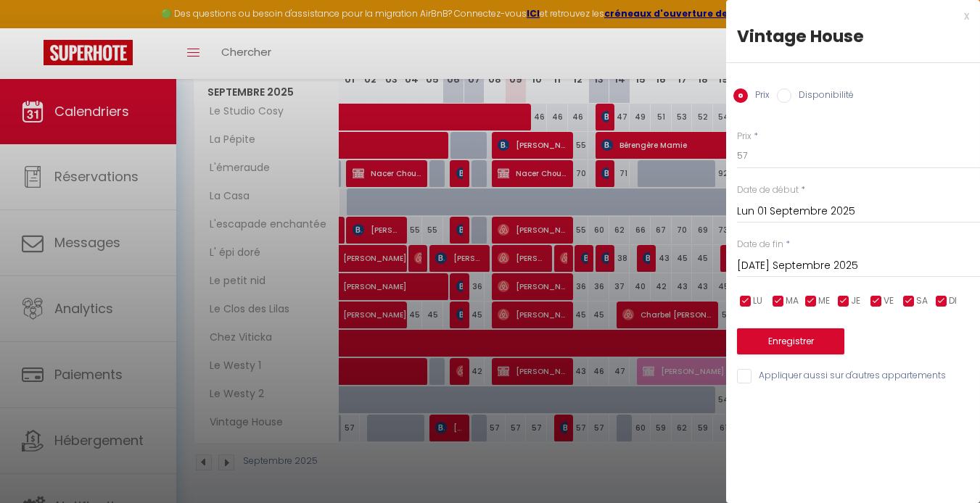  I want to click on label: Date de début, so click(767, 190).